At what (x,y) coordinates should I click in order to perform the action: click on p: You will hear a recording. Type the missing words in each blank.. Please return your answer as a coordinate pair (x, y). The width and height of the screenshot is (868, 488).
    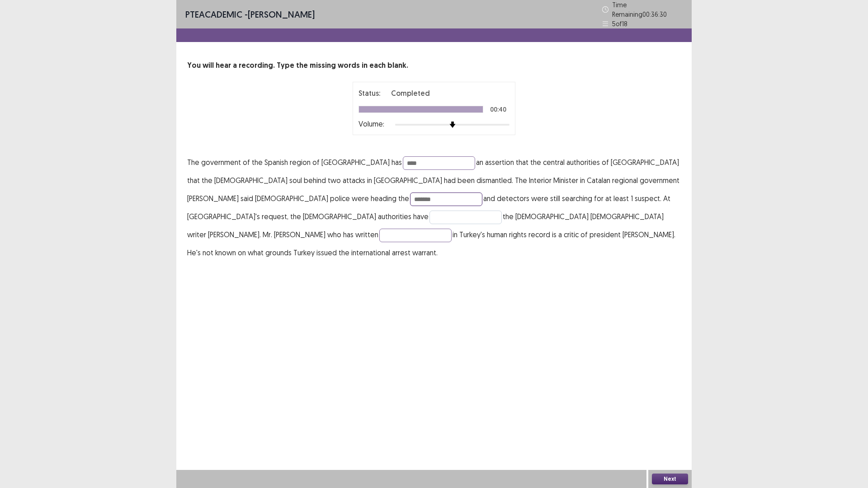
    Looking at the image, I should click on (434, 65).